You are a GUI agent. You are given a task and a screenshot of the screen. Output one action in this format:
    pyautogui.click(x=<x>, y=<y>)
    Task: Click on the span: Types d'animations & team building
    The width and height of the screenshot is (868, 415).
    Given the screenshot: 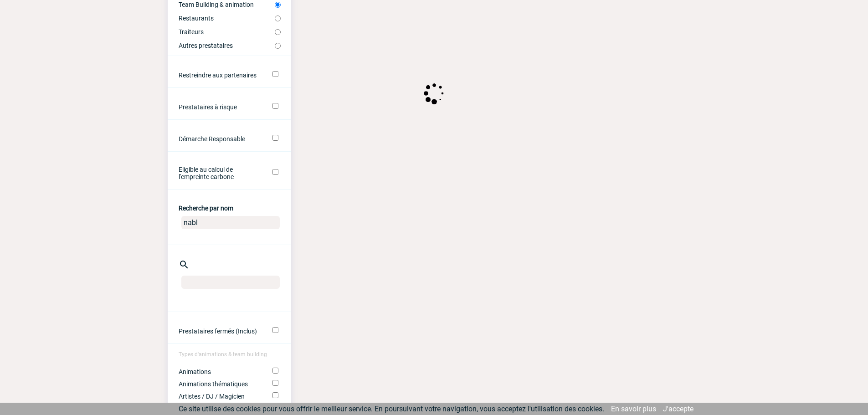 What is the action you would take?
    pyautogui.click(x=223, y=354)
    